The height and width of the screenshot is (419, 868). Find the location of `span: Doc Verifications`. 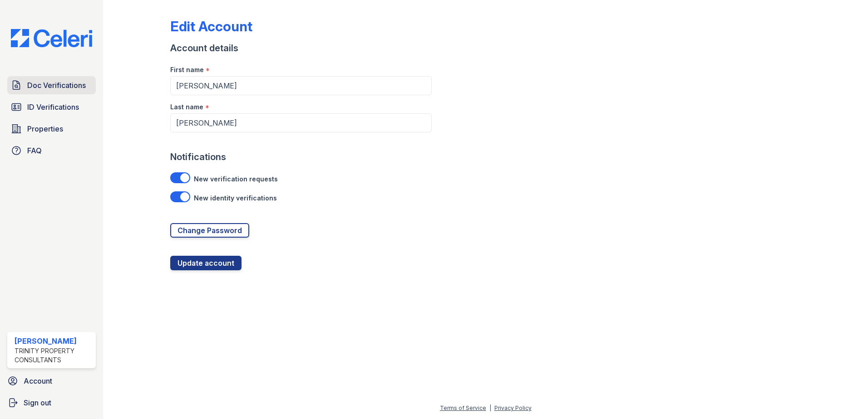

span: Doc Verifications is located at coordinates (56, 85).